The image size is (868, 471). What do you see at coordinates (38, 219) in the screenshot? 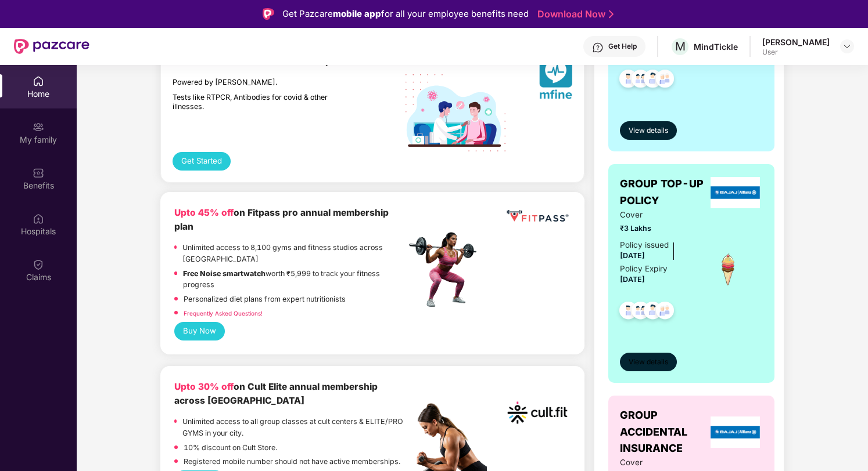
I see `img: svg+xml;base64,PHN2ZyBpZD0iSG9zcGl0YWxzIiB4bWxucz0iaHR0cDovL3d3dy53My5vcmcvMjAwMC9zdmciIHdpZHRoPS...` at bounding box center [38, 219].